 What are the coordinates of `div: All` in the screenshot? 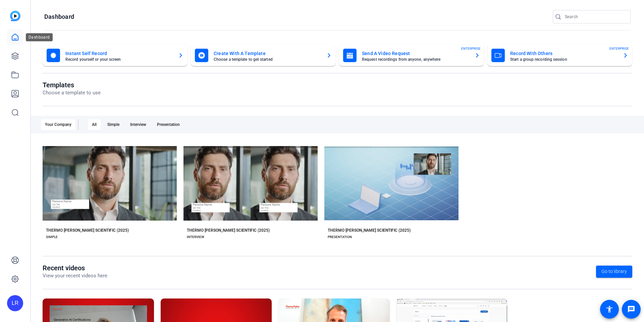 It's located at (94, 124).